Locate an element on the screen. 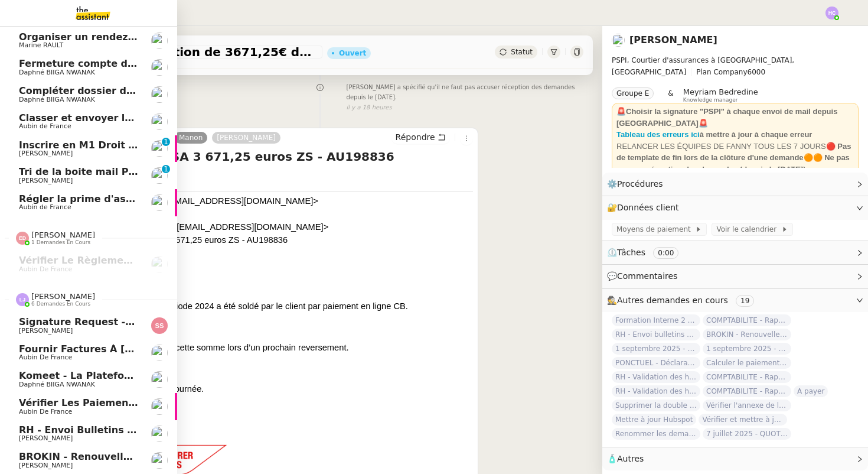 Image resolution: width=868 pixels, height=474 pixels. img: users%2Fo4K84Ijfr6OOM0fa5Hz4riIOf4g2%2Favatar%2FChatGPT%20Image%201%20aou%CC%82t%202025%2C%2010_2... is located at coordinates (159, 41).